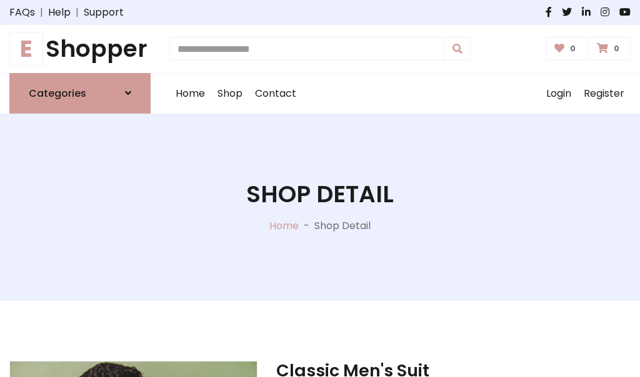  Describe the element at coordinates (26, 49) in the screenshot. I see `span: E` at that location.